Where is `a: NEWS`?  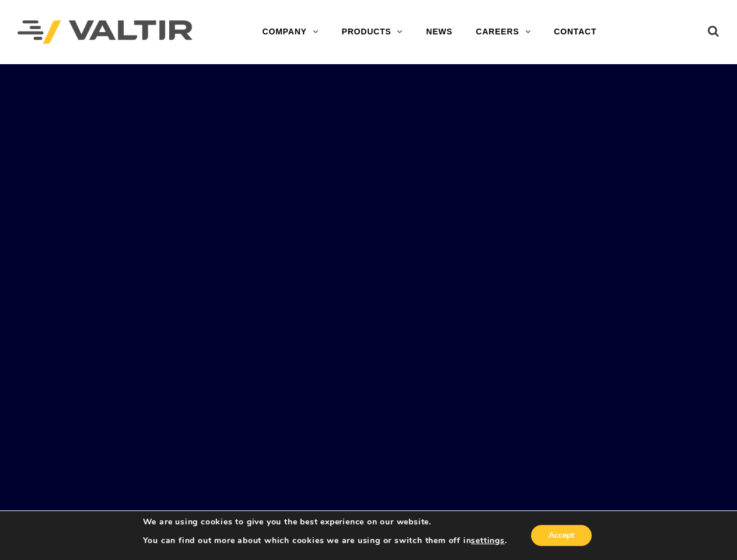 a: NEWS is located at coordinates (439, 32).